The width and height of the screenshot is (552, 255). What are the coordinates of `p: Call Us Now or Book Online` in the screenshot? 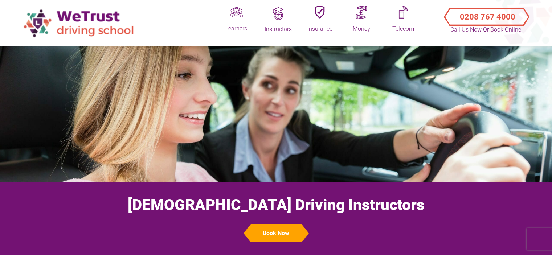 It's located at (486, 30).